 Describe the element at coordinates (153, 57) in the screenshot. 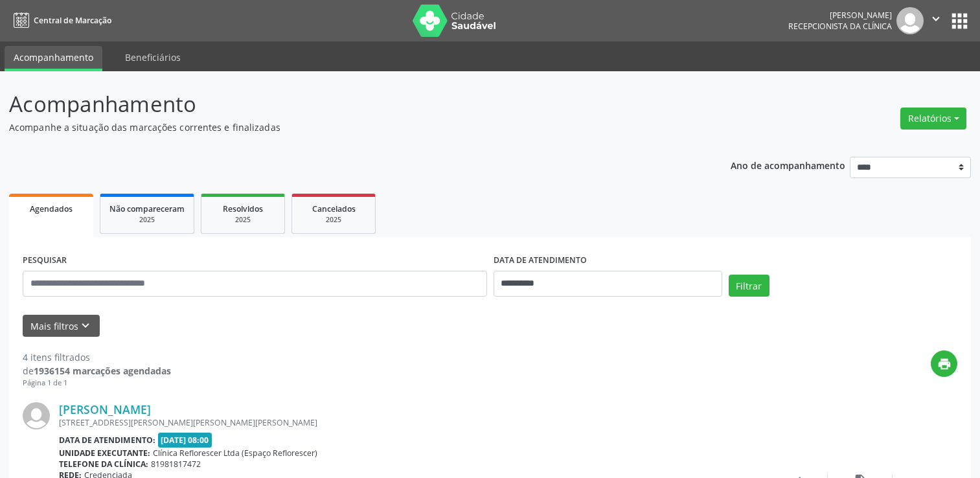

I see `a: Beneficiários` at that location.